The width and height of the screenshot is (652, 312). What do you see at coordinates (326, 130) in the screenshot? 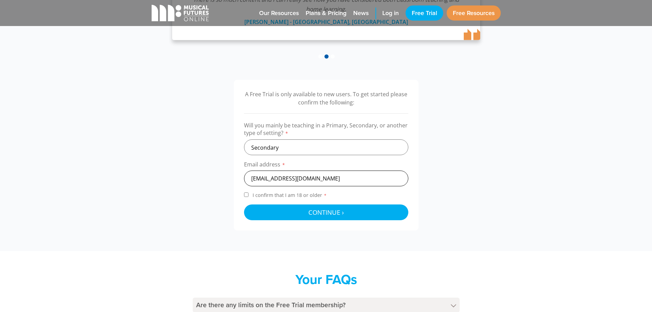
I see `label: Will you mainly be teaching in a Primary, Secondary, or another type of setting?` at bounding box center [326, 130].